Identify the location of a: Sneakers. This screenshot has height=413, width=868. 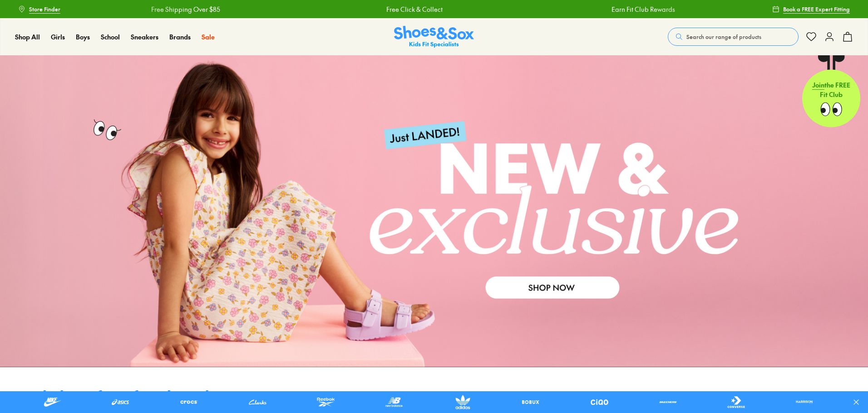
(145, 37).